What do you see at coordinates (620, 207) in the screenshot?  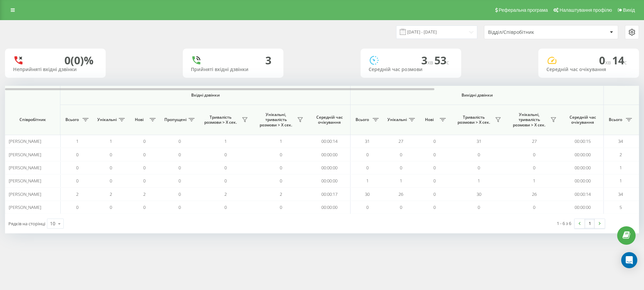 I see `span: 5` at bounding box center [620, 207].